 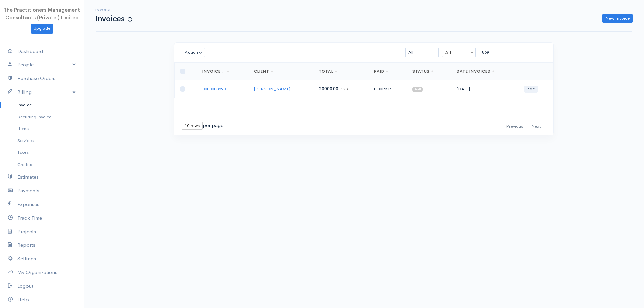 What do you see at coordinates (459, 53) in the screenshot?
I see `span: All` at bounding box center [459, 53].